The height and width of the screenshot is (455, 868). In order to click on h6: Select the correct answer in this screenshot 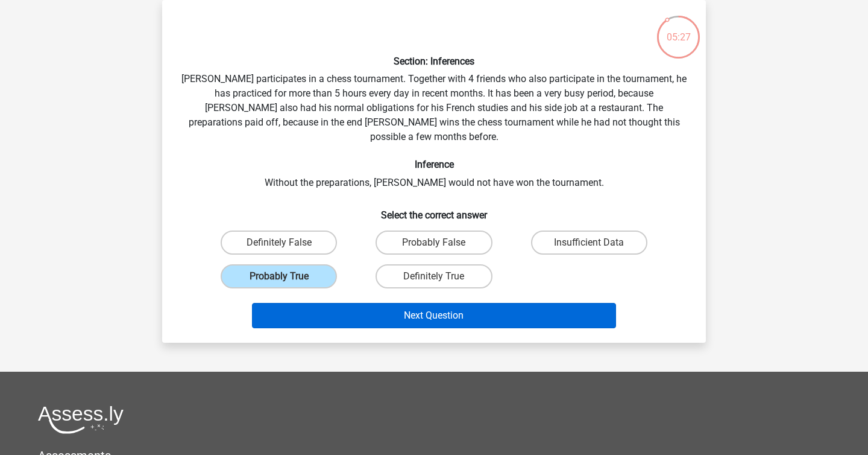, I will do `click(434, 210)`.